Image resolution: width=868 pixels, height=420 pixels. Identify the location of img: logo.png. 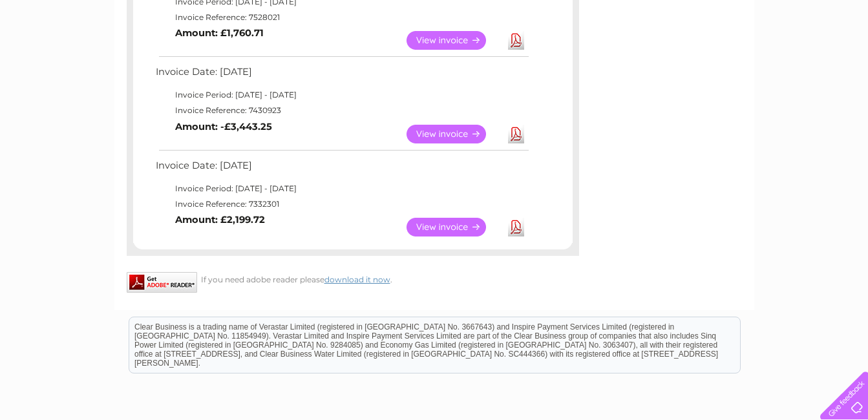
(63, 53).